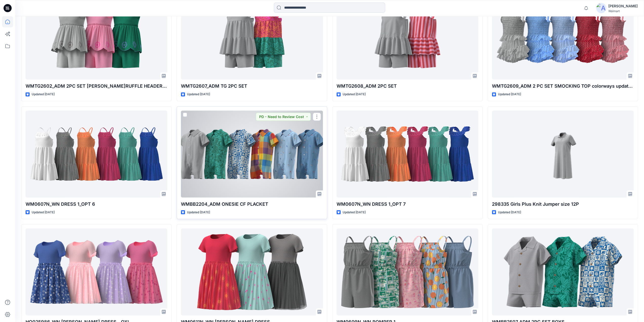 Image resolution: width=644 pixels, height=322 pixels. What do you see at coordinates (96, 272) in the screenshot?
I see `a: HQ025986_WN SS TUTU DRESS _ OXL` at bounding box center [96, 272].